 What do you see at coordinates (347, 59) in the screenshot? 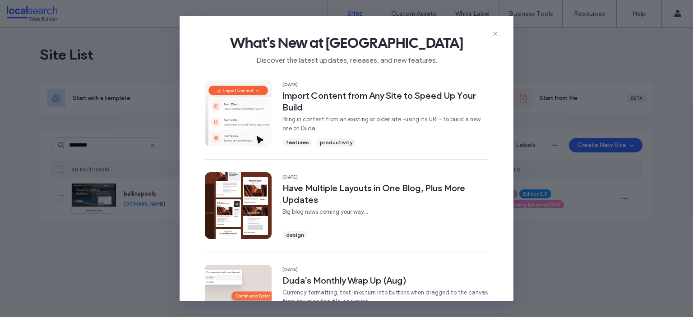
I see `span: Discover the latest updates, releases, and new features.` at bounding box center [347, 59].